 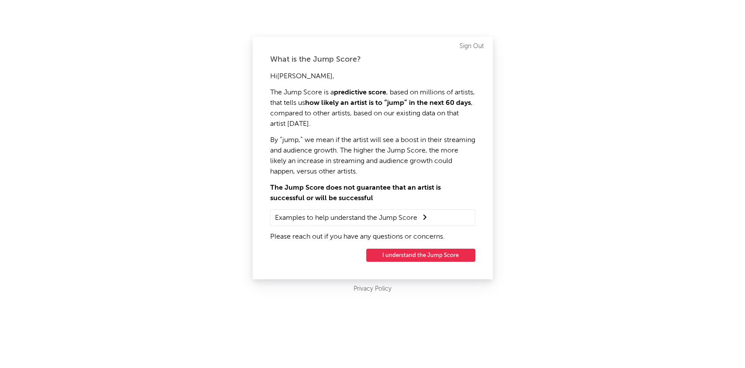 I want to click on strong: The Jump Score does not guarantee that an artist is successful or will be successful, so click(x=355, y=193).